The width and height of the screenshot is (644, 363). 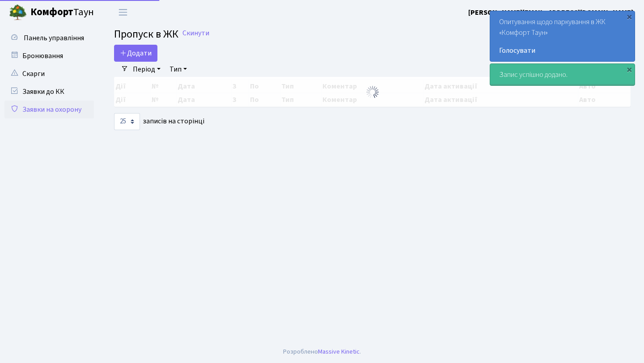 What do you see at coordinates (562, 36) in the screenshot?
I see `div: Опитування щодо паркування в ЖК «Комфорт Таун»` at bounding box center [562, 36].